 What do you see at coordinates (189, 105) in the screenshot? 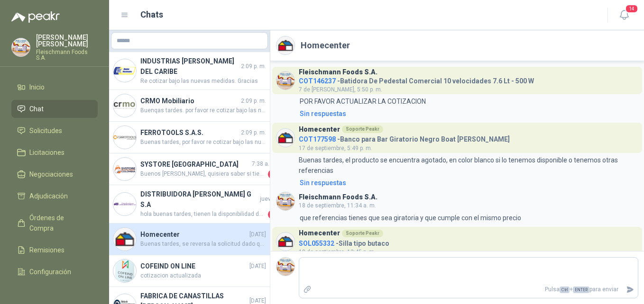
I see `a: Company LogoCRMO Mobiliario2:09 p. m.Buenqas tardes. por favor re cotizar bajo las nuevas medidas.` at bounding box center [189, 105].